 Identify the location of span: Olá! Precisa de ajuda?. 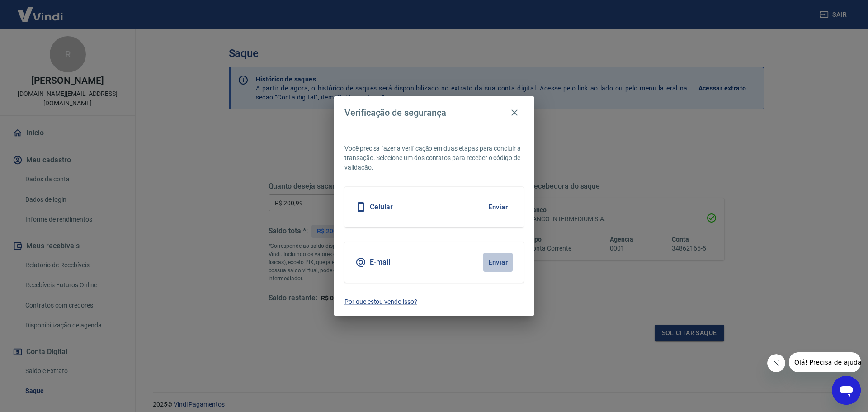
(41, 10).